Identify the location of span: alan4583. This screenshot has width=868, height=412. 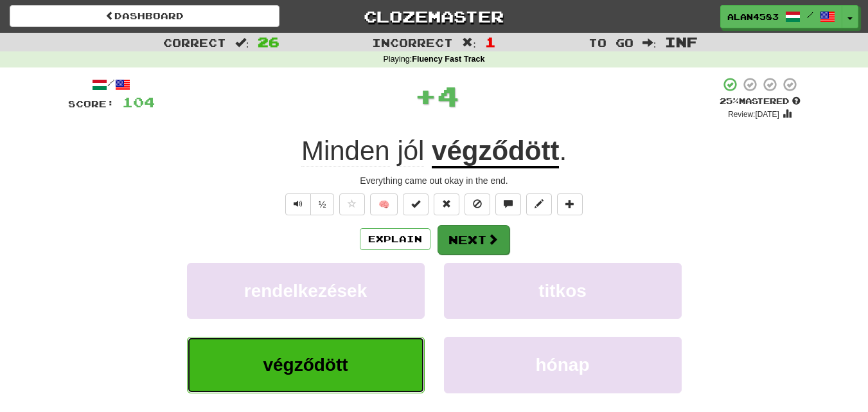
(753, 17).